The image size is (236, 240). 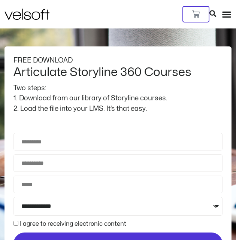 I want to click on h2: Articulate Storyline 360 Courses, so click(x=115, y=72).